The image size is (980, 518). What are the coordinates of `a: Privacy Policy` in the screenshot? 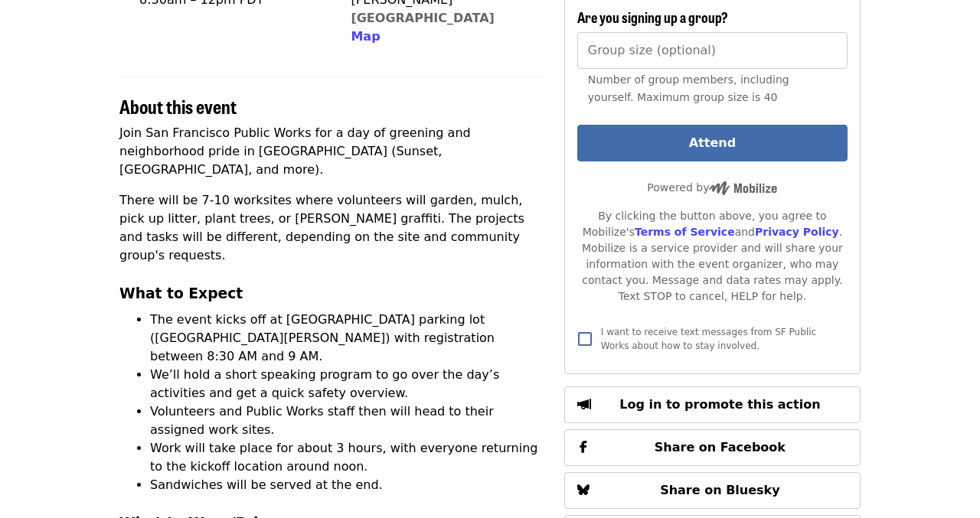 It's located at (797, 232).